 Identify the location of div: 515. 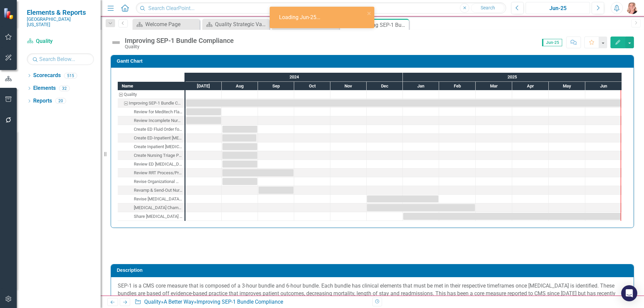
(71, 75).